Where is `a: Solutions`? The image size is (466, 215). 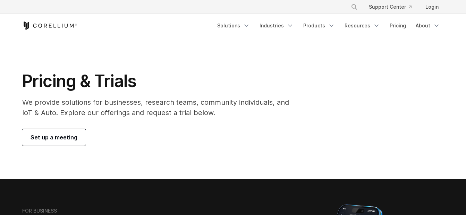 a: Solutions is located at coordinates (233, 26).